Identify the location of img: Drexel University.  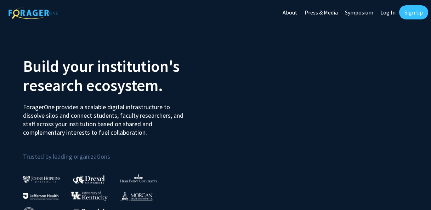
(89, 179).